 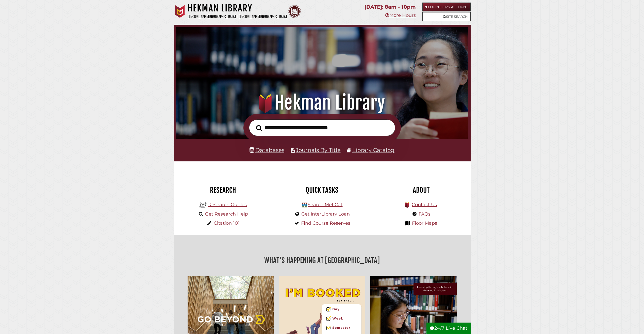 What do you see at coordinates (227, 214) in the screenshot?
I see `a: Get Research Help` at bounding box center [227, 214].